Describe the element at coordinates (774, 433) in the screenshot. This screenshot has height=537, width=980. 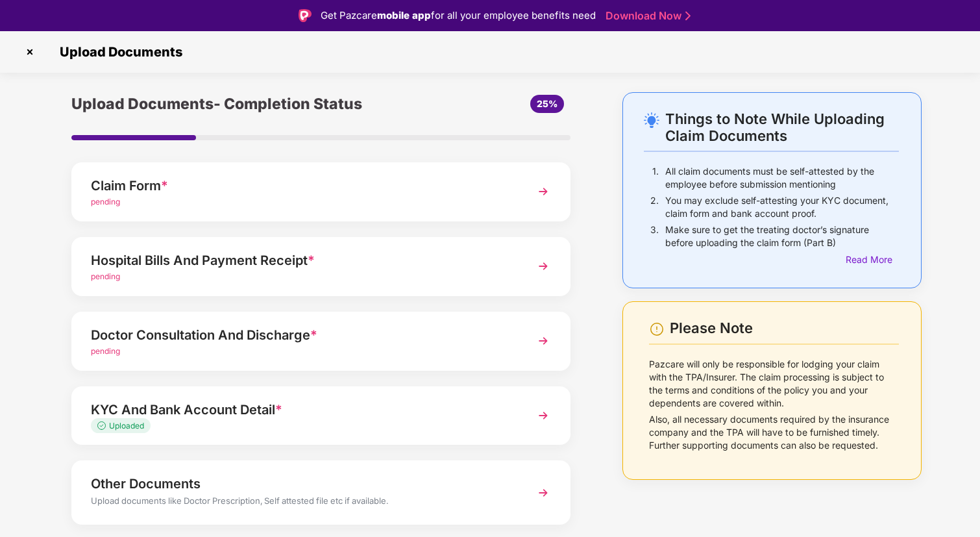
I see `p: Also, all necessary documents required by the insurance company and the TPA will have to be furni...` at that location.